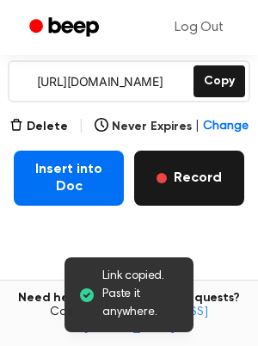  Describe the element at coordinates (226, 127) in the screenshot. I see `span: Change` at that location.